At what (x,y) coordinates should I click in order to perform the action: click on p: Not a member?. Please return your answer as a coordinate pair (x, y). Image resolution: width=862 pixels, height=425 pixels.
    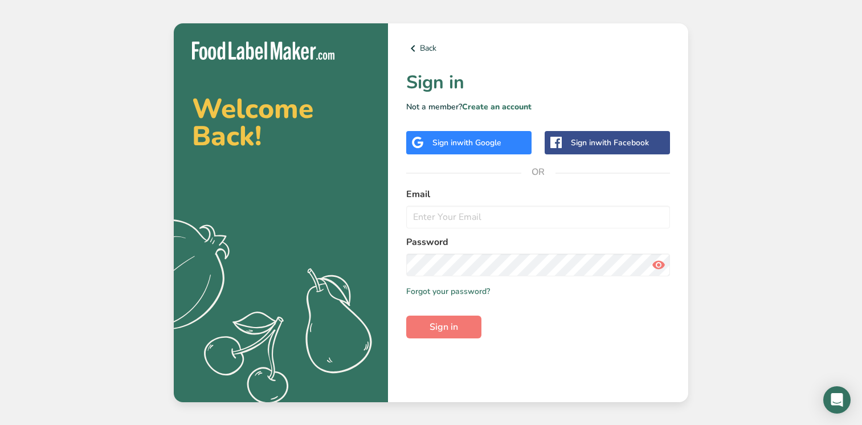
    Looking at the image, I should click on (538, 107).